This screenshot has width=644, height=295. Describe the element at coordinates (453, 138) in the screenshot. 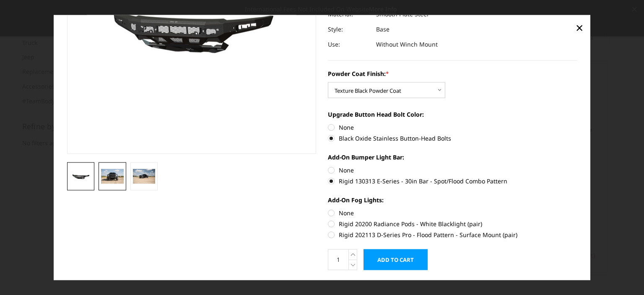

I see `label: Black Oxide Stainless Button-Head Bolts` at that location.